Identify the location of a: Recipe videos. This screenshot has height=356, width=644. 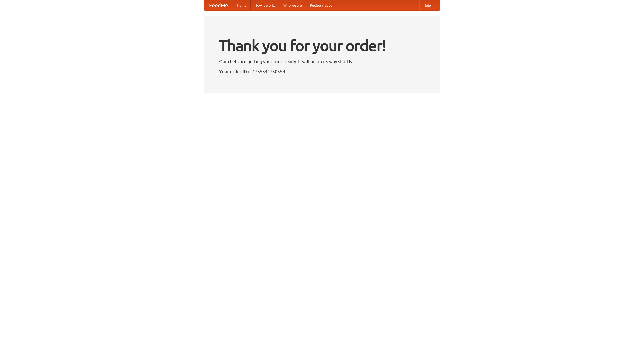
(321, 5).